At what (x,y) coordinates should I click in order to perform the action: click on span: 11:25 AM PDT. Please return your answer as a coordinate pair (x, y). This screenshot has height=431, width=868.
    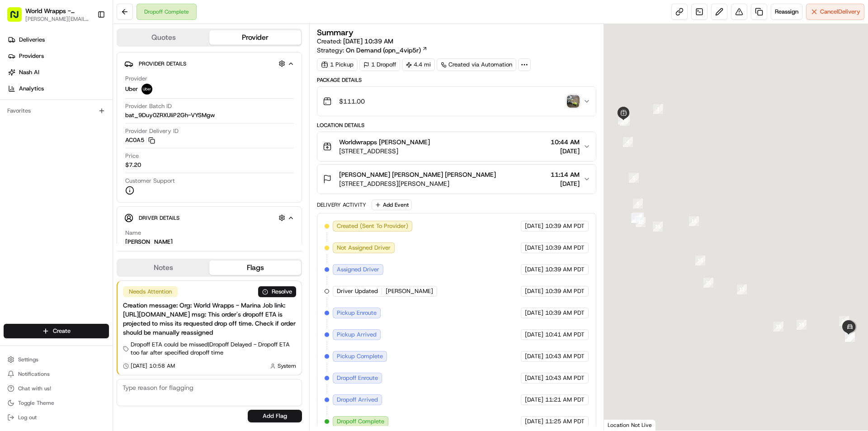
    Looking at the image, I should click on (565, 422).